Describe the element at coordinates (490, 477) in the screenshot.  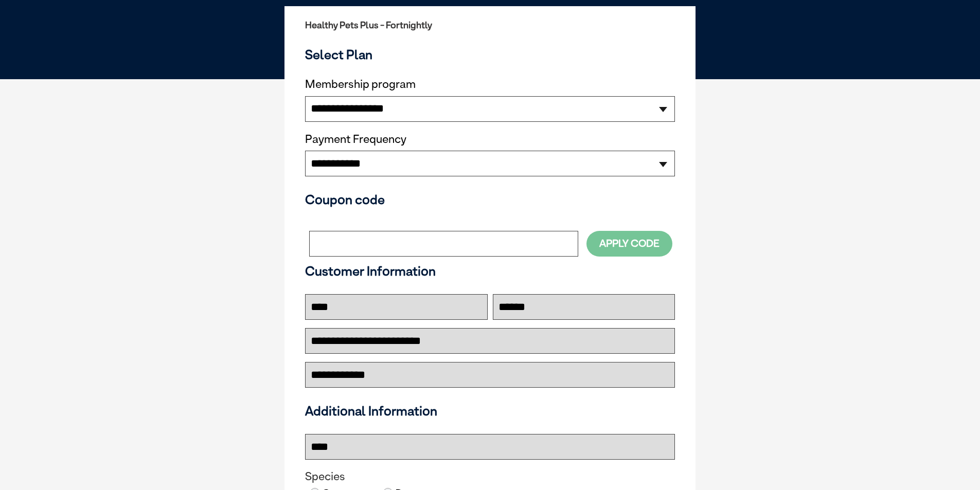
I see `legend: Species` at that location.